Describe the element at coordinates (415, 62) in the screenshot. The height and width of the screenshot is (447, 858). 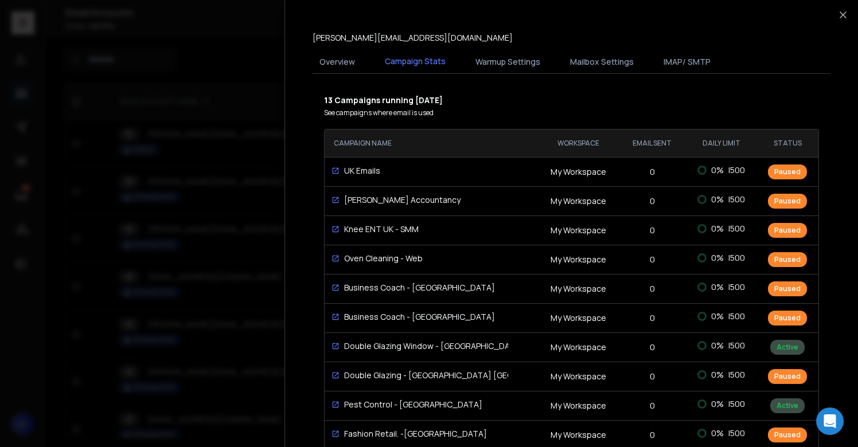
I see `button: Campaign Stats` at that location.